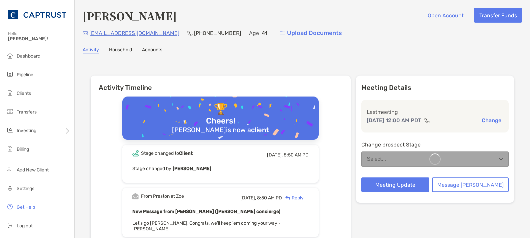 This screenshot has width=530, height=238. Describe the element at coordinates (498, 15) in the screenshot. I see `button: Transfer Funds` at that location.